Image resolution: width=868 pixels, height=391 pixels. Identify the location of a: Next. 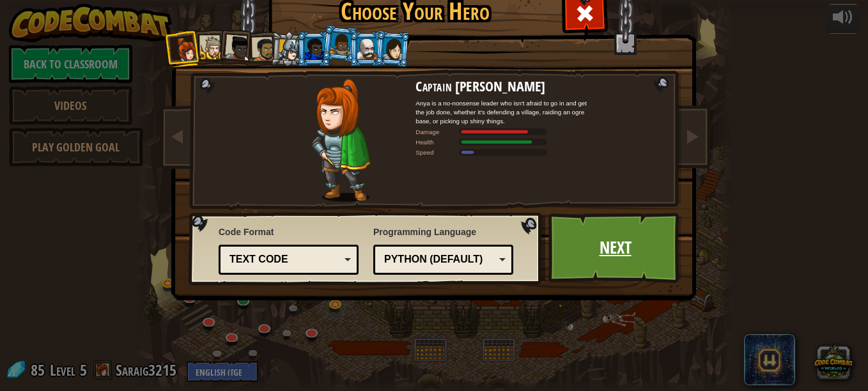
(615, 248).